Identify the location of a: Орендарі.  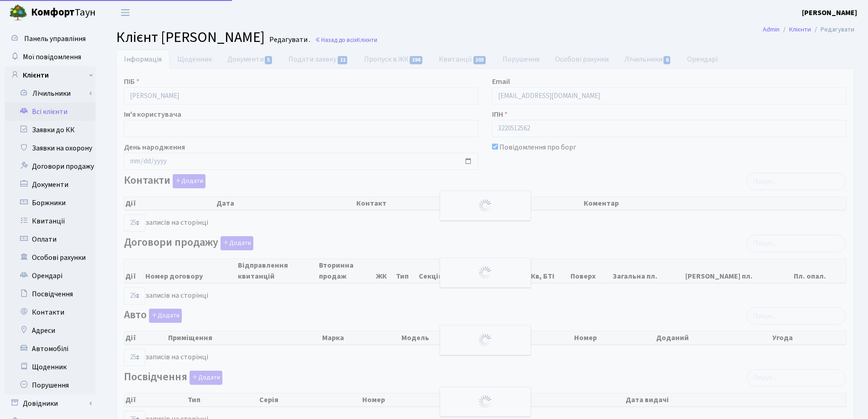
(50, 276).